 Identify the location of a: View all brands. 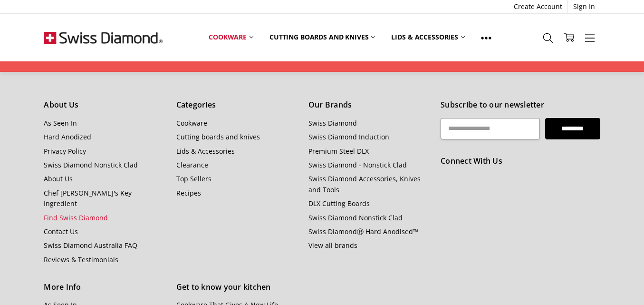
(333, 245).